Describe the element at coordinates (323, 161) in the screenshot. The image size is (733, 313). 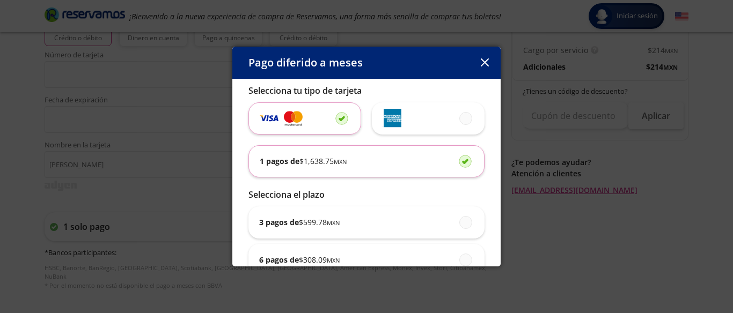
I see `span: $ 1,638.75` at that location.